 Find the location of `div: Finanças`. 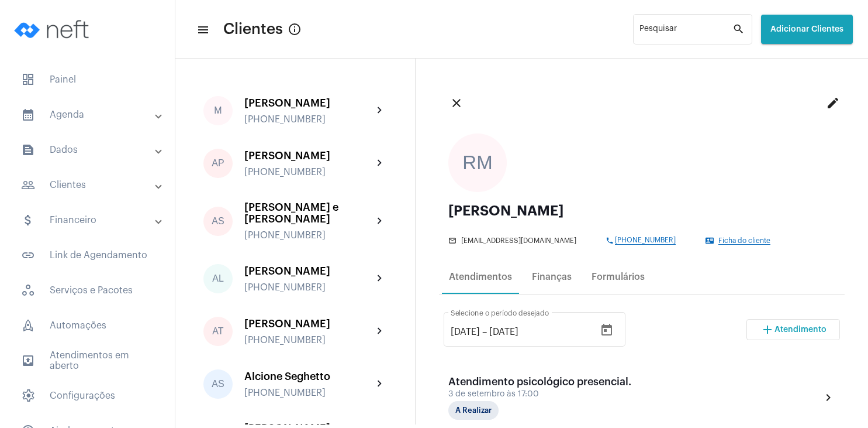

div: Finanças is located at coordinates (552, 277).